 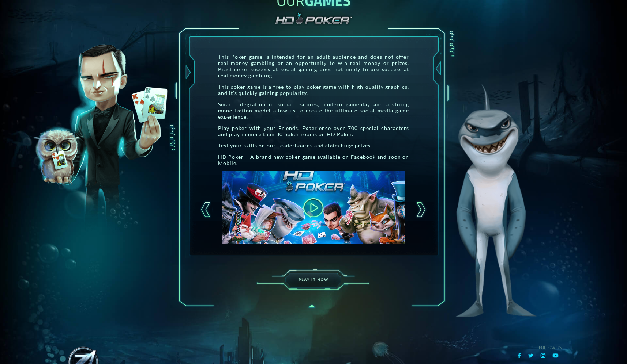 I want to click on p: HD Poker – A brand new poker game available on Facebook and soon on Mobile., so click(x=314, y=160).